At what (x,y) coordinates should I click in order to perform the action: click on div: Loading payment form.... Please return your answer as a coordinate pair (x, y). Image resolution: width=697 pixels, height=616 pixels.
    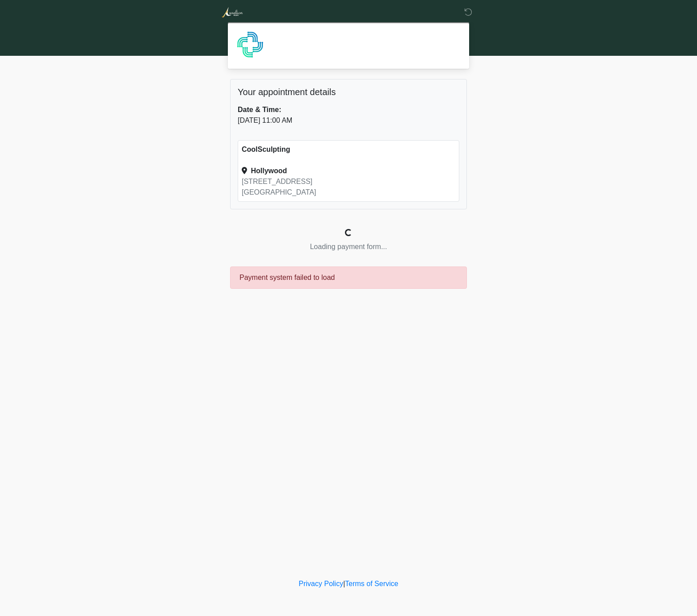
    Looking at the image, I should click on (348, 247).